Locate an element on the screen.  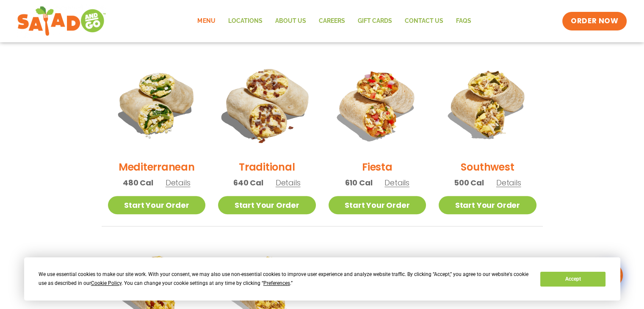
img: Product photo for Fiesta is located at coordinates (377, 104).